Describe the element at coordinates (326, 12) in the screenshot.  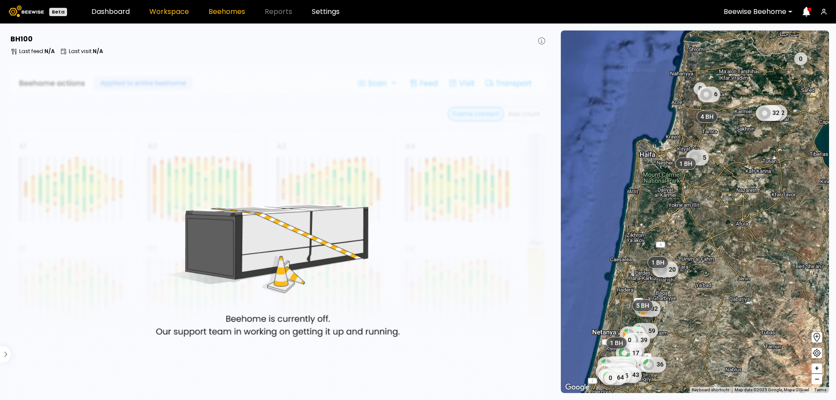
I see `a: Settings` at that location.